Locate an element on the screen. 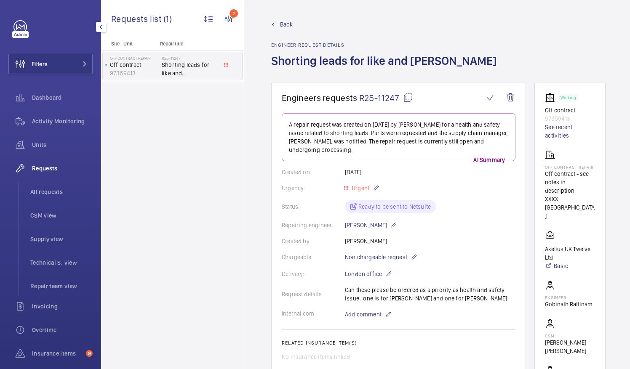 This screenshot has height=369, width=630. span: Activity Monitoring is located at coordinates (62, 121).